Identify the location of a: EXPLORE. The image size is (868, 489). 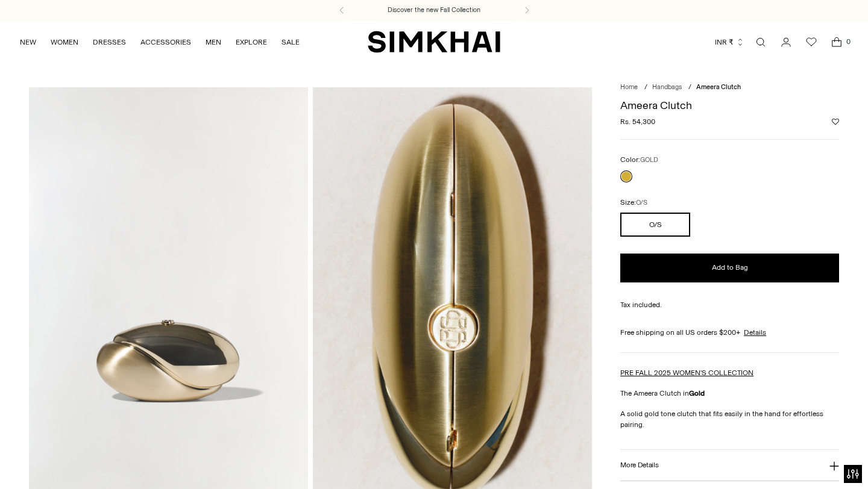
(251, 42).